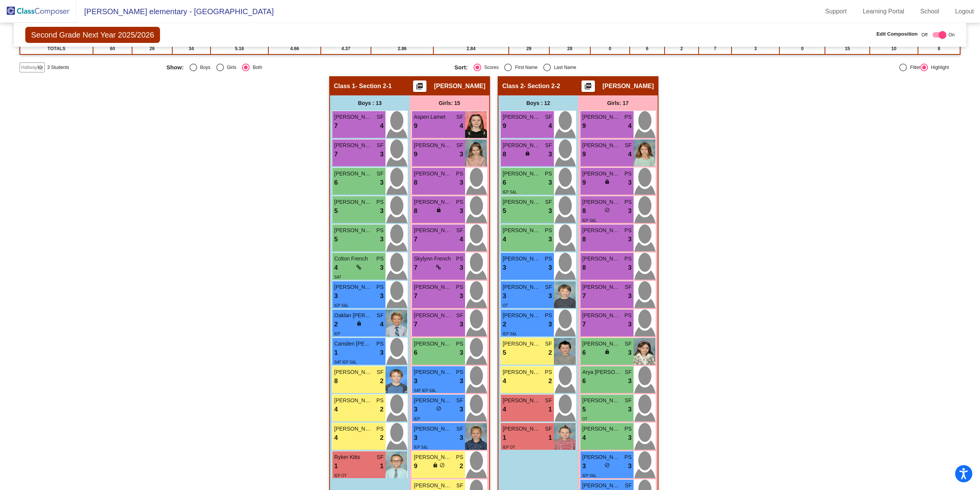 The height and width of the screenshot is (490, 980). I want to click on td: 2.84, so click(471, 49).